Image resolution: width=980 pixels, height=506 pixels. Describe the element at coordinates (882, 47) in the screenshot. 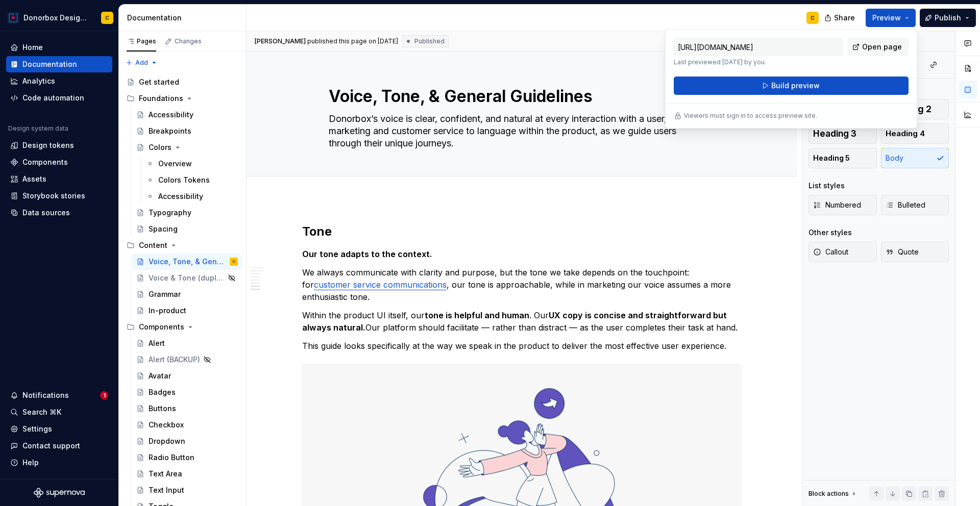

I see `span: Open page` at that location.